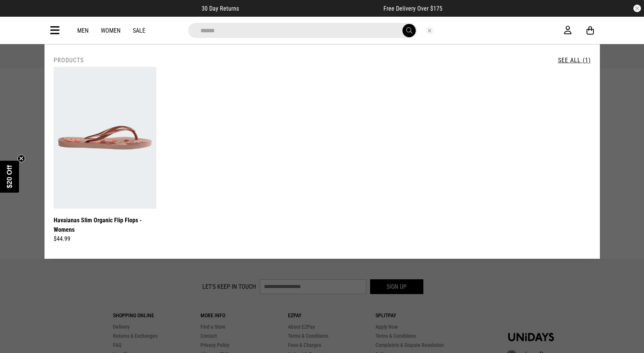  I want to click on button: Close teaser, so click(21, 158).